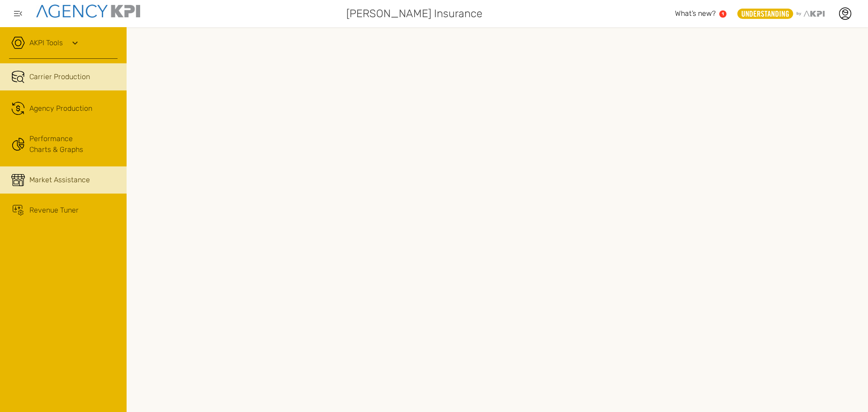 The width and height of the screenshot is (868, 412). Describe the element at coordinates (61, 109) in the screenshot. I see `span: Agency Production` at that location.